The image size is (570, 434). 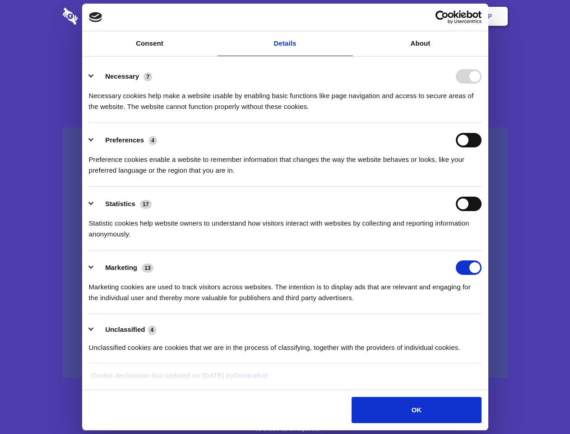 What do you see at coordinates (101, 16) in the screenshot?
I see `img: logo-wordmark-white-trans-d4663122ce5f474addd5e946df7df03e33cb6a1c49d2221995e7729f52c070b2.svg` at bounding box center [101, 16].